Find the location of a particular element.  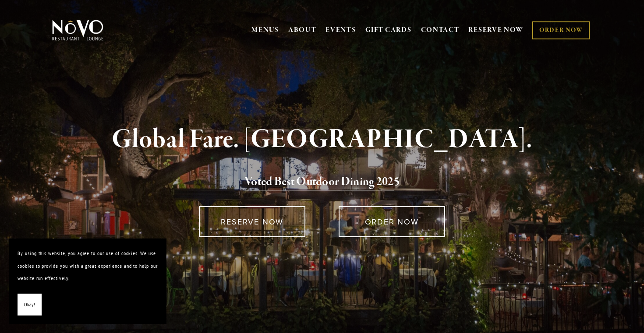

a: GIFT CARDS is located at coordinates (388, 30).